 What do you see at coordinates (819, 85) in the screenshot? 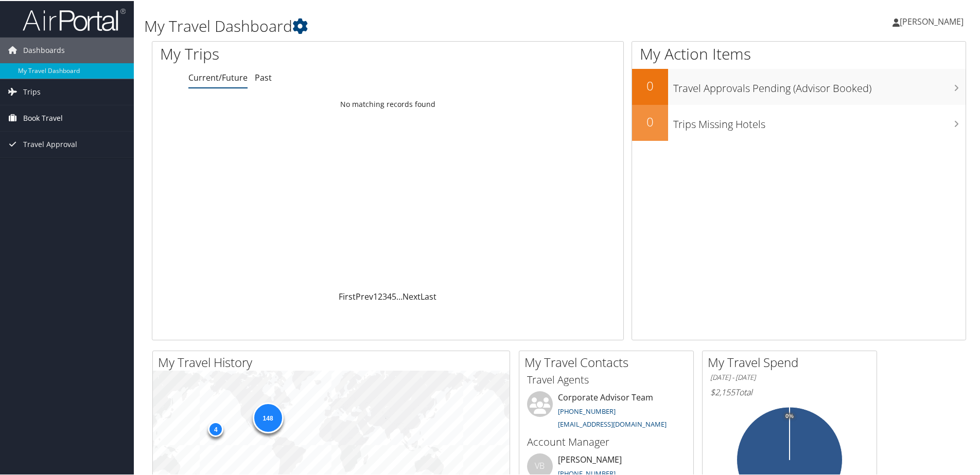
I see `h3: Travel Approvals Pending (Advisor Booked)` at bounding box center [819, 85].